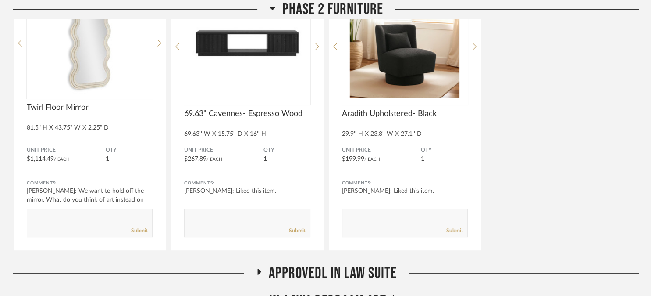  Describe the element at coordinates (247, 134) in the screenshot. I see `div: 69.63'' W X 15.75'' D X 16'' H` at that location.